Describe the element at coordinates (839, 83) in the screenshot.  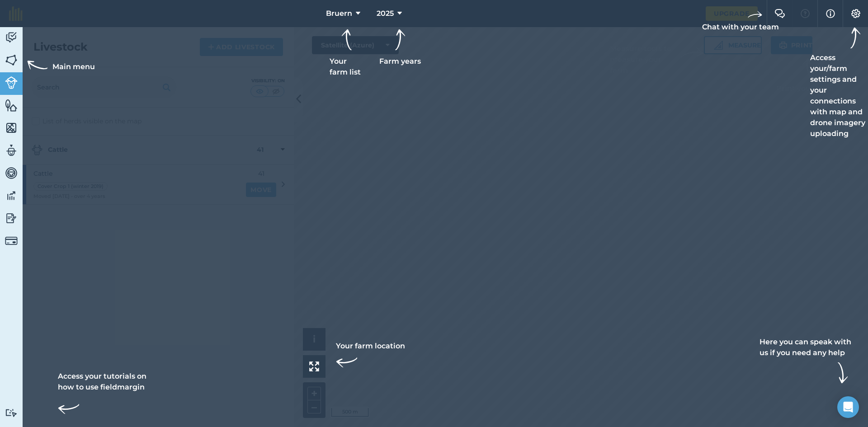
I see `div: Access your/farm settings and your connections with map and drone imagery uploading` at that location.